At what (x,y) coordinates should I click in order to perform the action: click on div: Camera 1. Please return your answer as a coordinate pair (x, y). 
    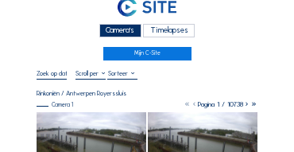
    Looking at the image, I should click on (55, 104).